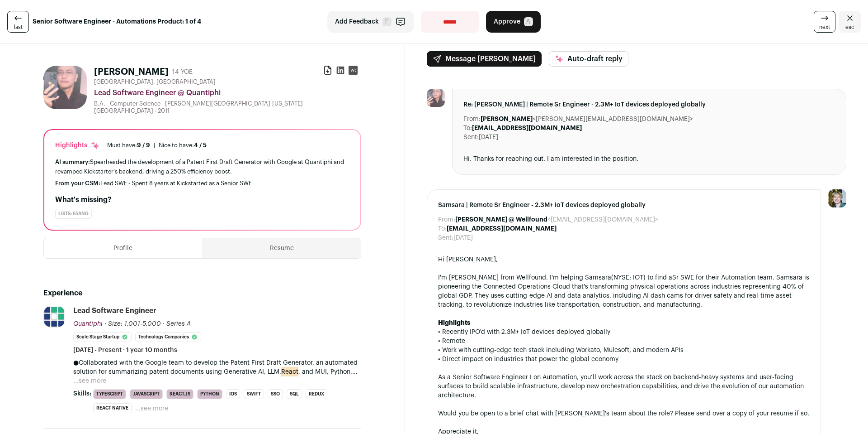 The height and width of the screenshot is (434, 868). What do you see at coordinates (129, 145) in the screenshot?
I see `div: Must have:` at bounding box center [129, 145].